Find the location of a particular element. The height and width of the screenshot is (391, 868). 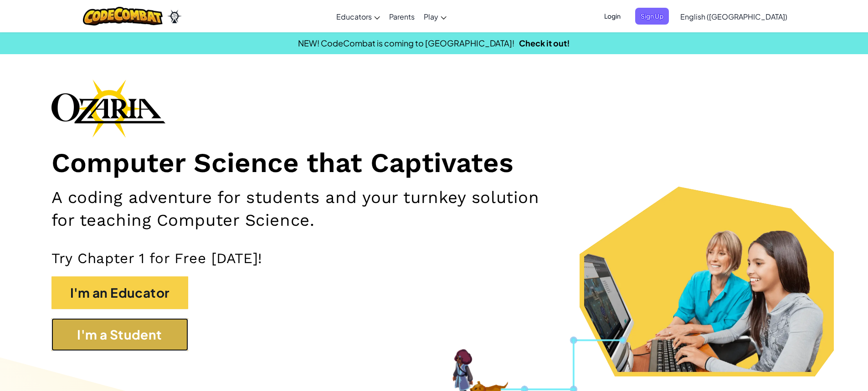

a: Educators is located at coordinates (358, 16).